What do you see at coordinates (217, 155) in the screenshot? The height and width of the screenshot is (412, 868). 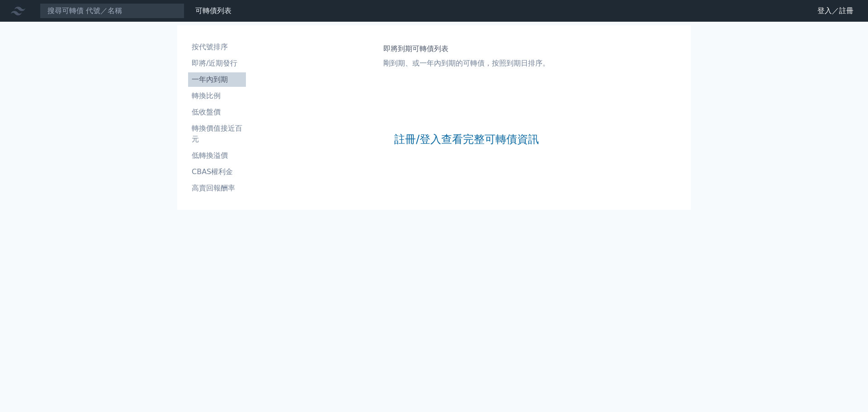 I see `li: 低轉換溢價` at bounding box center [217, 155].